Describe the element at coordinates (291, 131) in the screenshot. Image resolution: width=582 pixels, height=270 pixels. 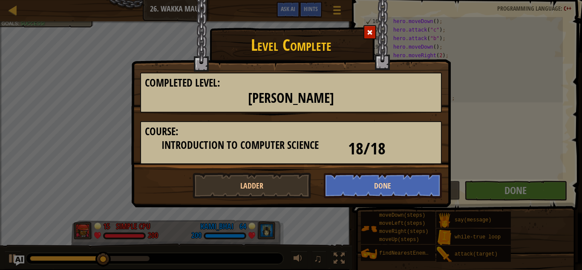
I see `h3: Course:` at that location.